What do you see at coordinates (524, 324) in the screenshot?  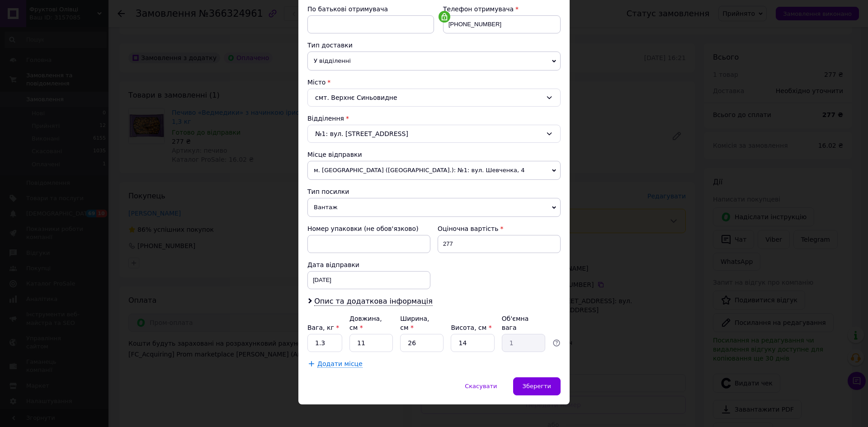 I see `div: Об'ємна вага` at bounding box center [524, 324].